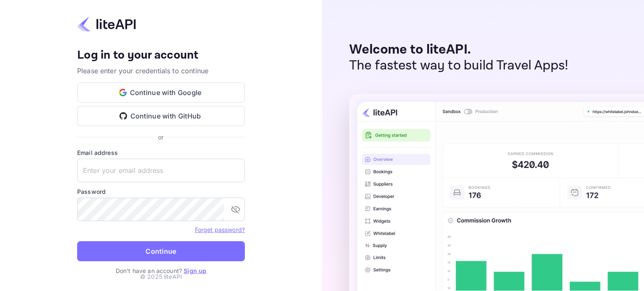 The image size is (644, 291). I want to click on input: Enter your email address, so click(161, 170).